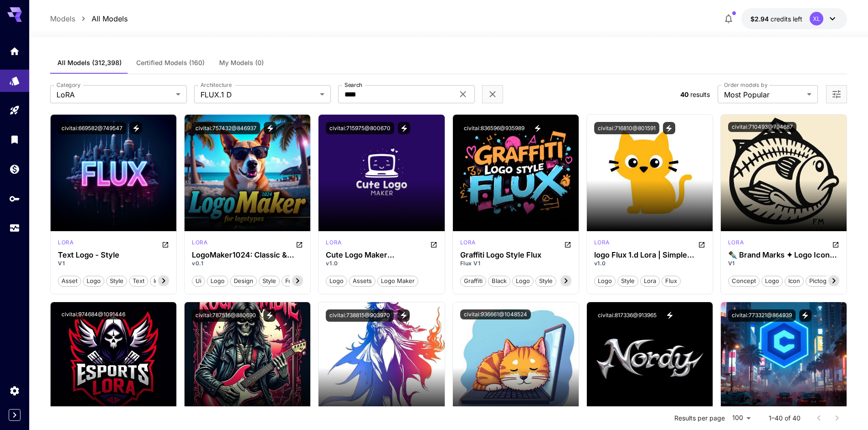 Image resolution: width=868 pixels, height=430 pixels. What do you see at coordinates (62, 19) in the screenshot?
I see `a: Models` at bounding box center [62, 19].